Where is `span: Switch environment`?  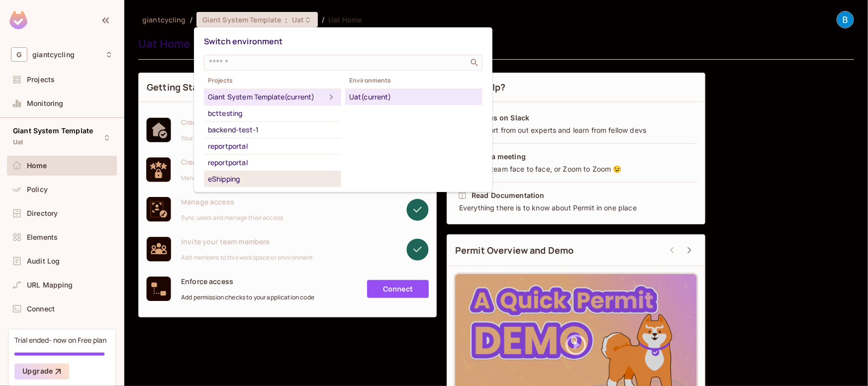 span: Switch environment is located at coordinates (243, 41).